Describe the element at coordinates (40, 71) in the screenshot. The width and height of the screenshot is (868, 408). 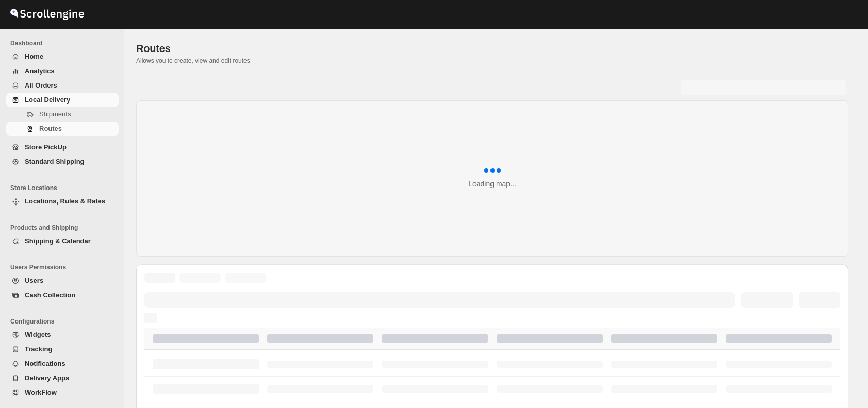
I see `span: Analytics` at that location.